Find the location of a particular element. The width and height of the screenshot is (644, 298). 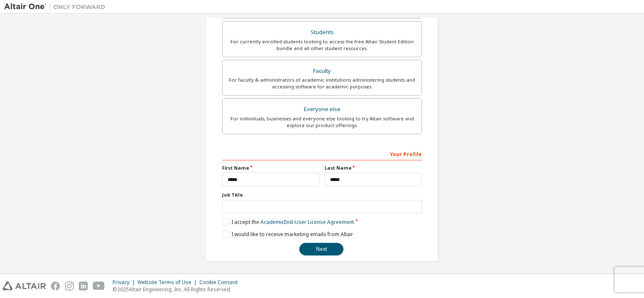

div: Privacy is located at coordinates (125, 282).